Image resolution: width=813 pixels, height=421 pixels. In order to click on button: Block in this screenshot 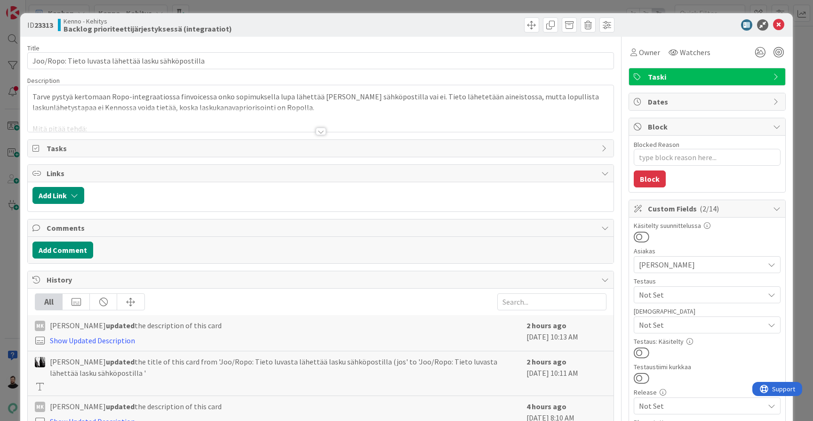, I will do `click(650, 179)`.